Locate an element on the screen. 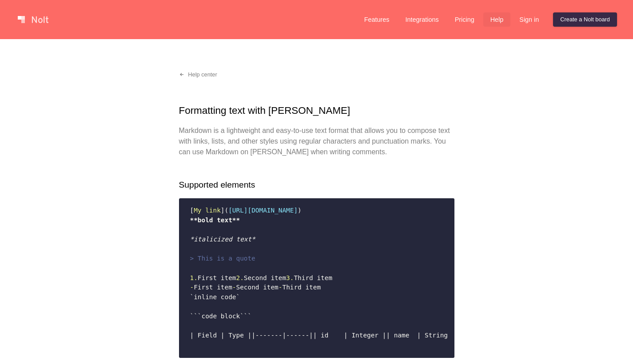 The height and width of the screenshot is (361, 633). span: `inline code` is located at coordinates (215, 297).